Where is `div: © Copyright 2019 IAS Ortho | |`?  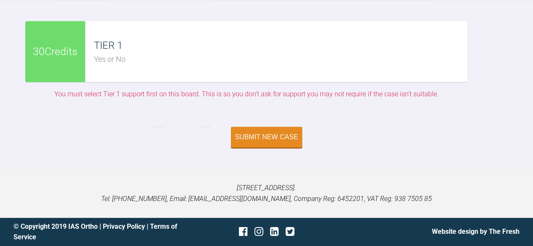
div: © Copyright 2019 IAS Ortho | | is located at coordinates (98, 232).